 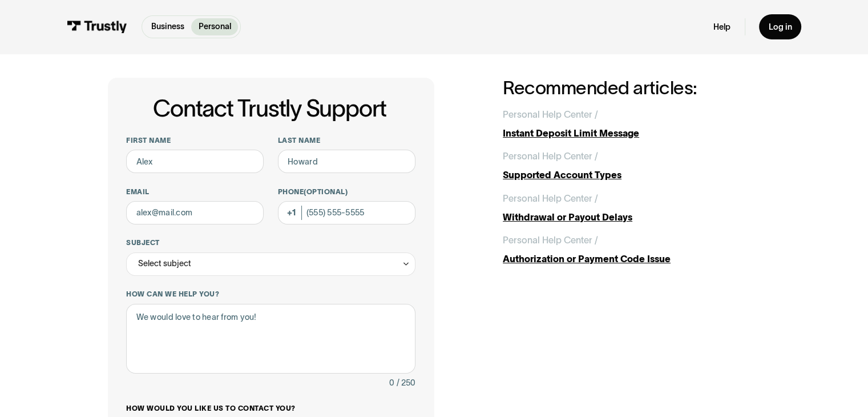 I want to click on p: Personal, so click(x=214, y=26).